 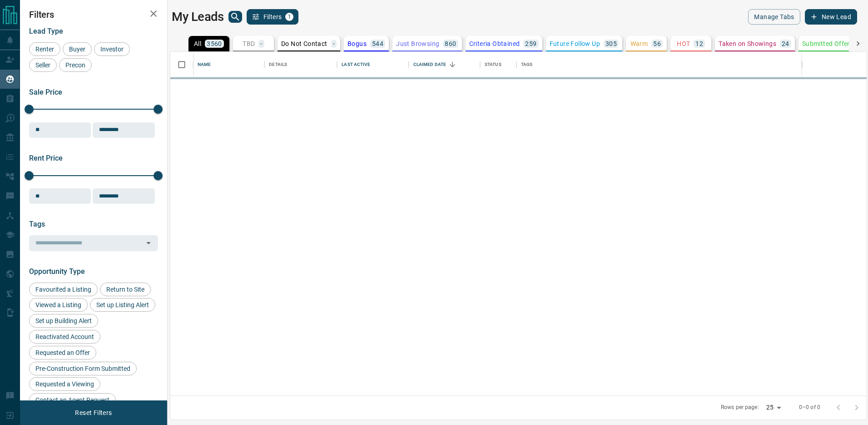 I want to click on p: Do Not Contact, so click(x=305, y=44).